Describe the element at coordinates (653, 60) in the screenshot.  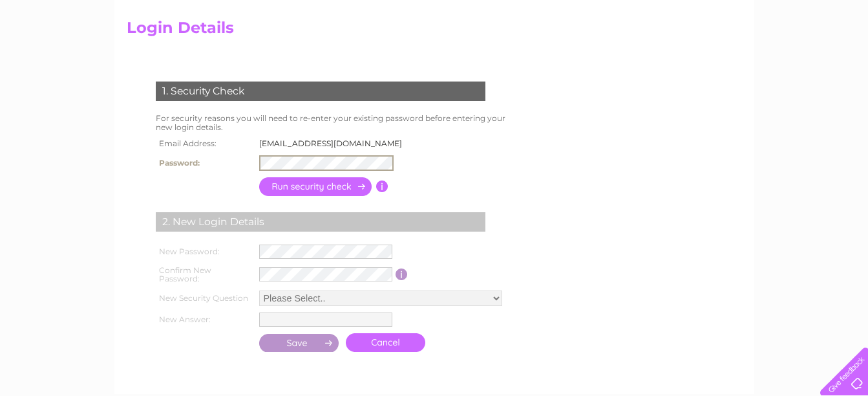
I see `a: Water` at that location.